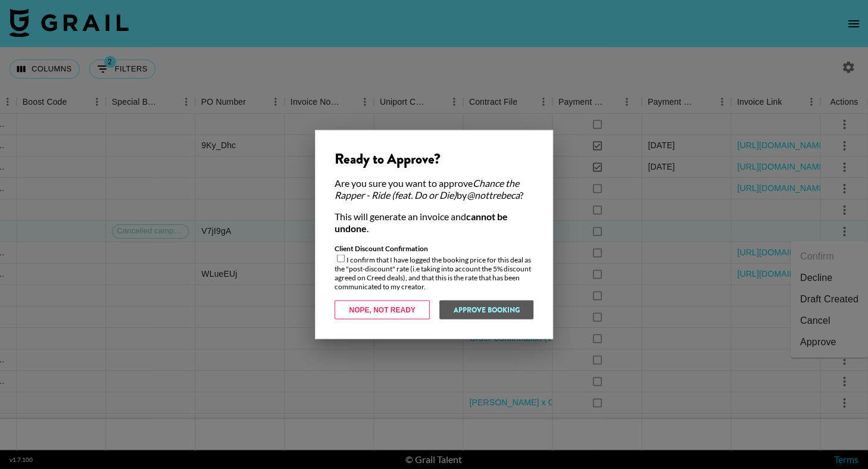 The image size is (868, 469). What do you see at coordinates (434, 189) in the screenshot?
I see `div: Are you sure you want to approve by ?` at bounding box center [434, 189].